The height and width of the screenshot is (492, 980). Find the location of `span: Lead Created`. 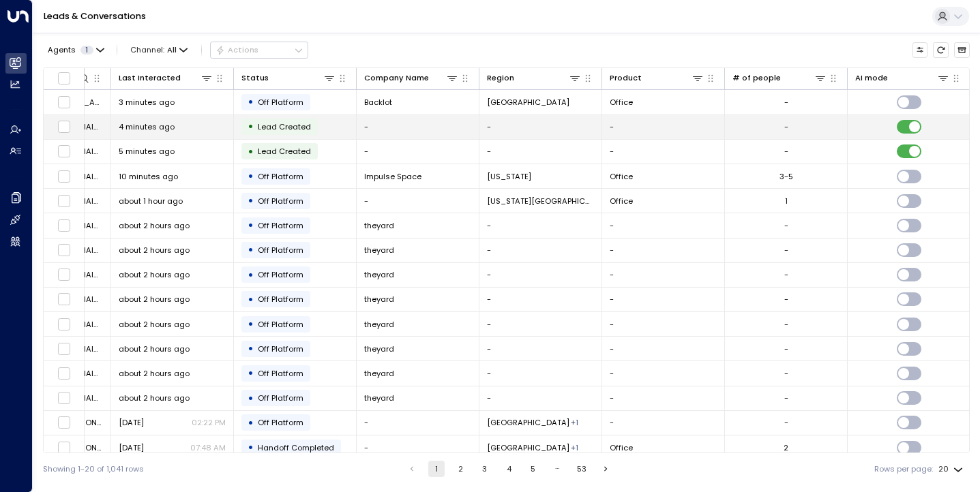

span: Lead Created is located at coordinates (284, 127).